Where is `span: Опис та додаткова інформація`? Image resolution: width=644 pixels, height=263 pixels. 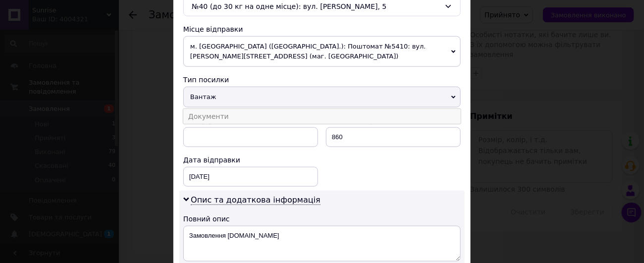 span: Опис та додаткова інформація is located at coordinates (256, 200).